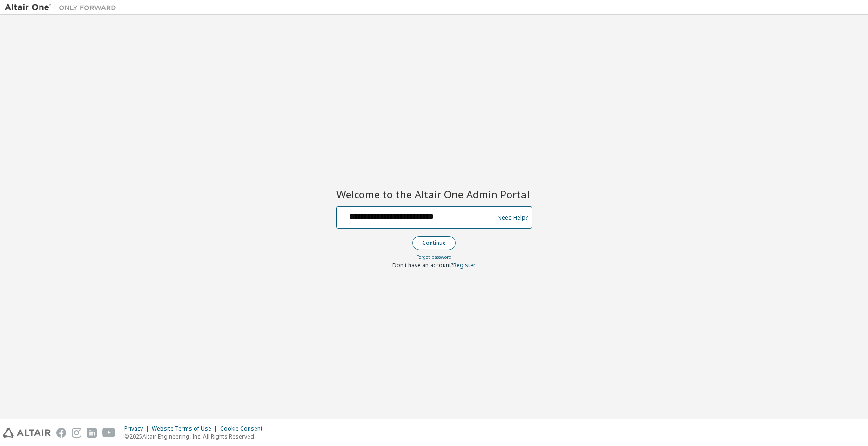  What do you see at coordinates (137, 428) in the screenshot?
I see `div: Privacy` at bounding box center [137, 428].